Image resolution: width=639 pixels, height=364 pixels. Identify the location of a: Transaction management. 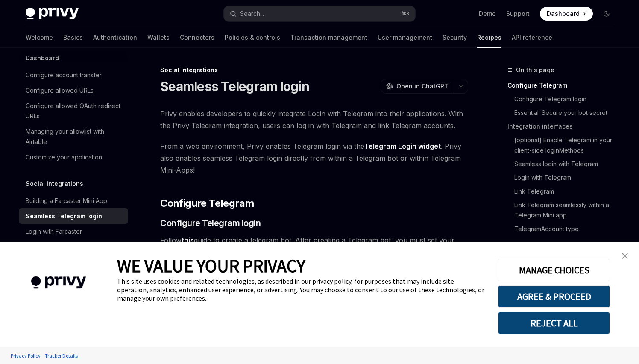
(329, 38).